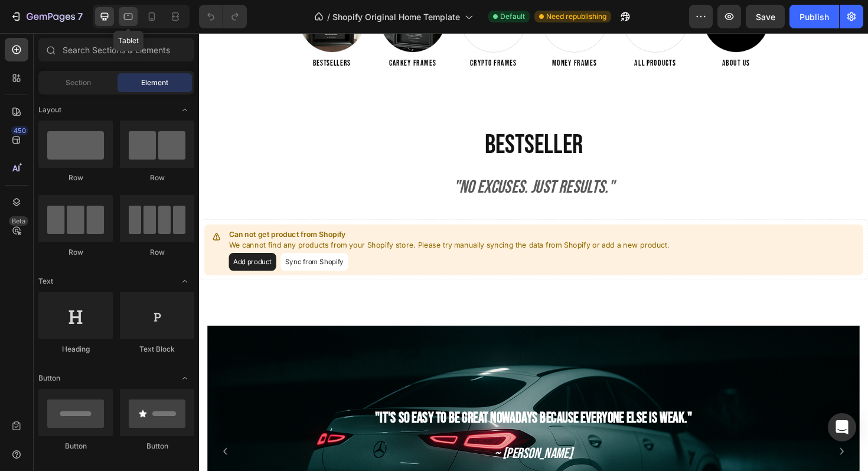  What do you see at coordinates (140, 32) in the screenshot?
I see `div: Bestsellers` at bounding box center [140, 32].